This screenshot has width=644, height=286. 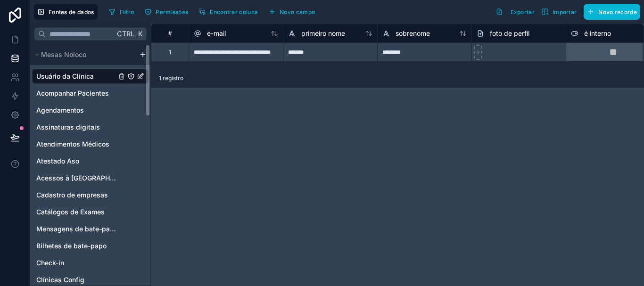 What do you see at coordinates (64, 54) in the screenshot?
I see `font: Mesas Noloco` at bounding box center [64, 54].